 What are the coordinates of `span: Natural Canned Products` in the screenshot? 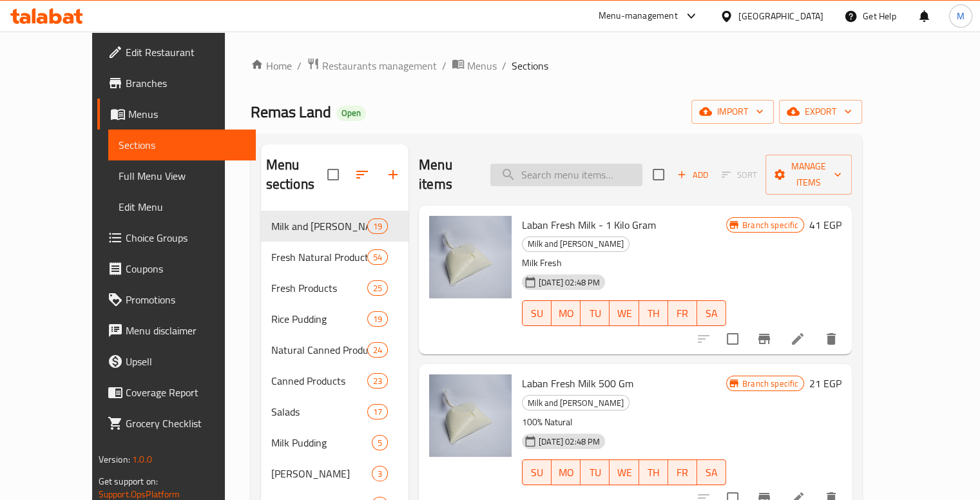 It's located at (318, 349).